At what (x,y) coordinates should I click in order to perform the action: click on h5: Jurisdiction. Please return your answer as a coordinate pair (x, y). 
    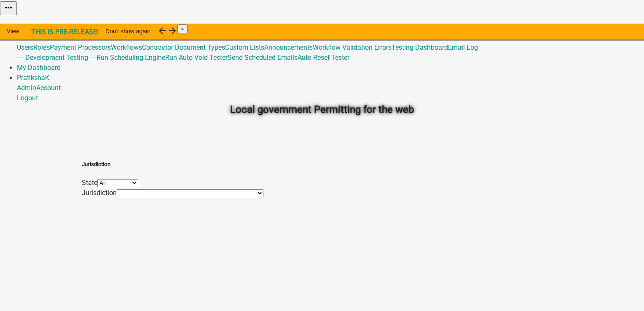
    Looking at the image, I should click on (172, 164).